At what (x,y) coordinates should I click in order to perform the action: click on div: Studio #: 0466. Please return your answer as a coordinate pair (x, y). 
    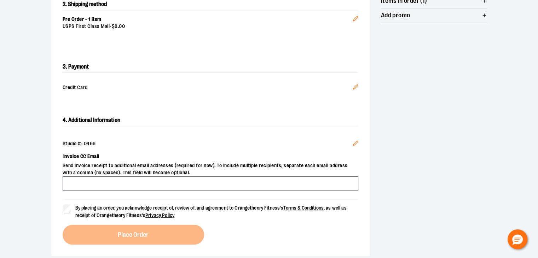
    Looking at the image, I should click on (211, 144).